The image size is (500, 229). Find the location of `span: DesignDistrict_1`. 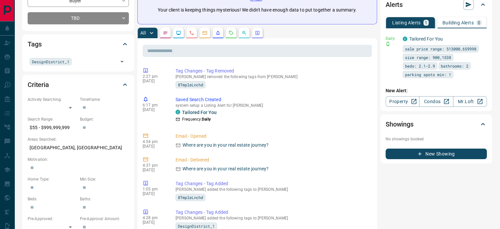

span: DesignDistrict_1 is located at coordinates (51, 62).